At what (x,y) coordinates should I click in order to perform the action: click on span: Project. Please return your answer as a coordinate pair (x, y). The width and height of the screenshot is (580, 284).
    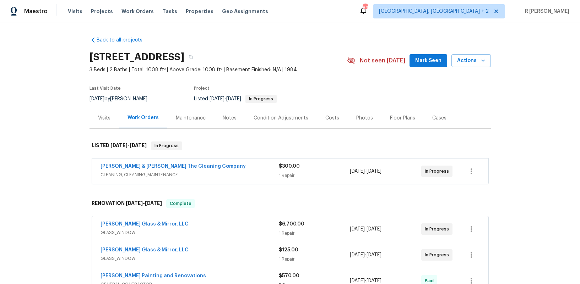
    Looking at the image, I should click on (202, 88).